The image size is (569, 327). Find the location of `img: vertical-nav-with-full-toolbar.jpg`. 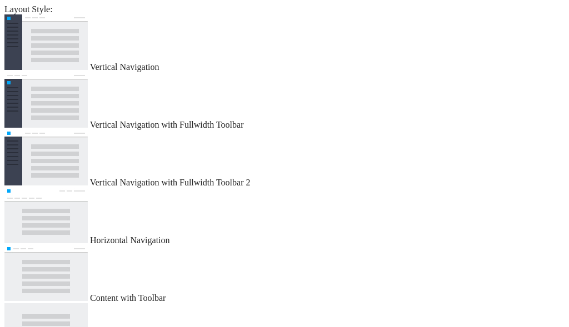

img: vertical-nav-with-full-toolbar.jpg is located at coordinates (46, 100).